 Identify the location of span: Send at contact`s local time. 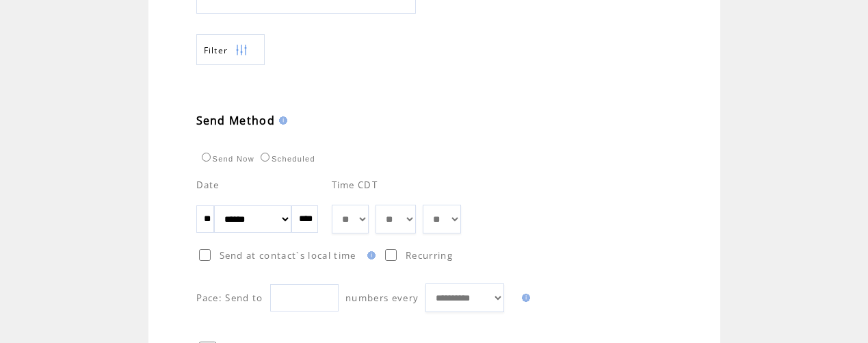
(288, 255).